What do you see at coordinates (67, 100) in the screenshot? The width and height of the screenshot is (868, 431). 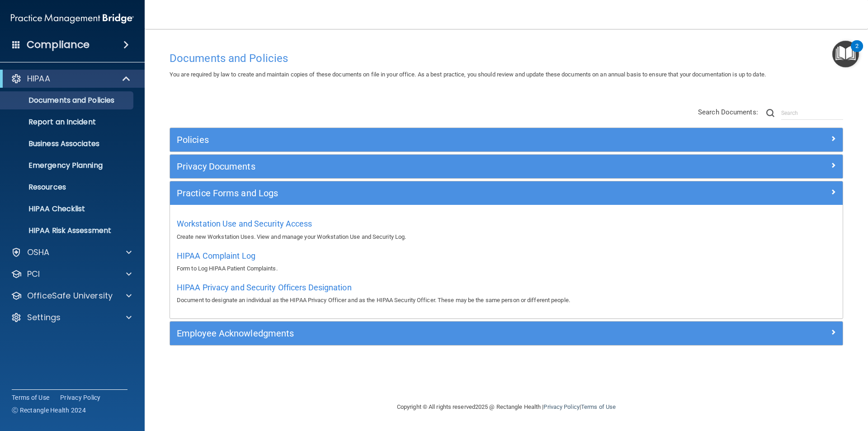 I see `p: Documents and Policies` at bounding box center [67, 100].